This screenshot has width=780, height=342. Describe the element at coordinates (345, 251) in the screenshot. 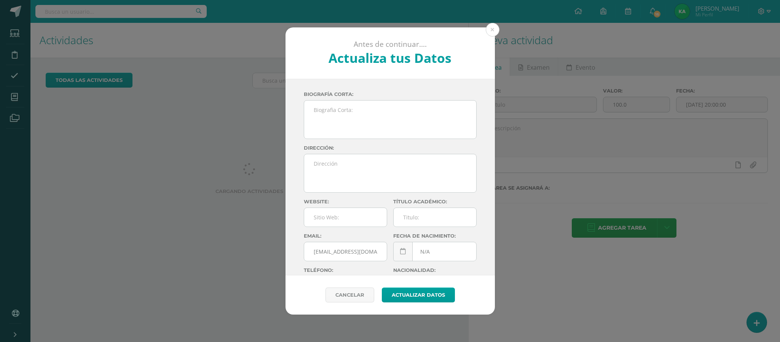

I see `input: Correo Electronico:` at that location.